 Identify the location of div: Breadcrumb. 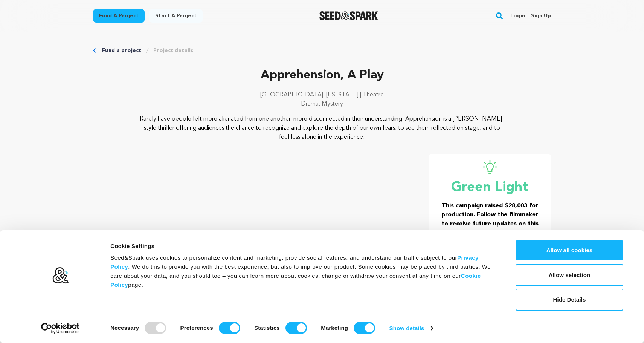
(322, 50).